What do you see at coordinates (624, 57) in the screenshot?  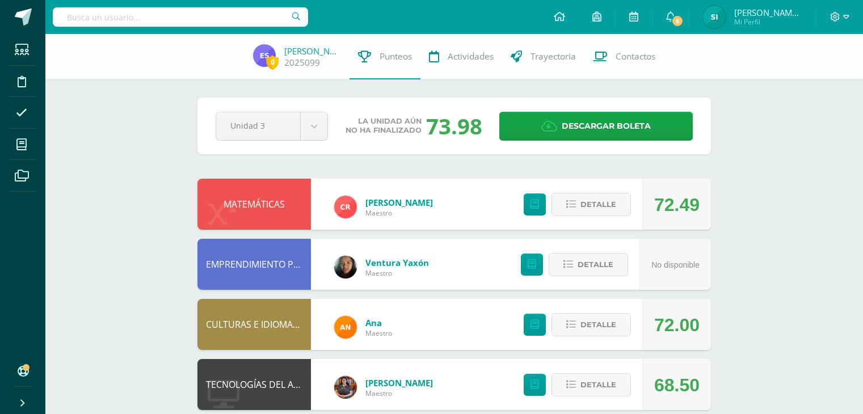 I see `a: Contactos` at bounding box center [624, 57].